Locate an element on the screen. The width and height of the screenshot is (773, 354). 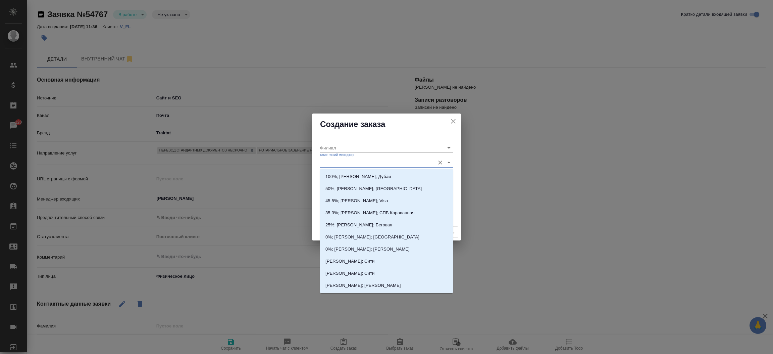
label: Клиентский менеджер is located at coordinates (337, 155).